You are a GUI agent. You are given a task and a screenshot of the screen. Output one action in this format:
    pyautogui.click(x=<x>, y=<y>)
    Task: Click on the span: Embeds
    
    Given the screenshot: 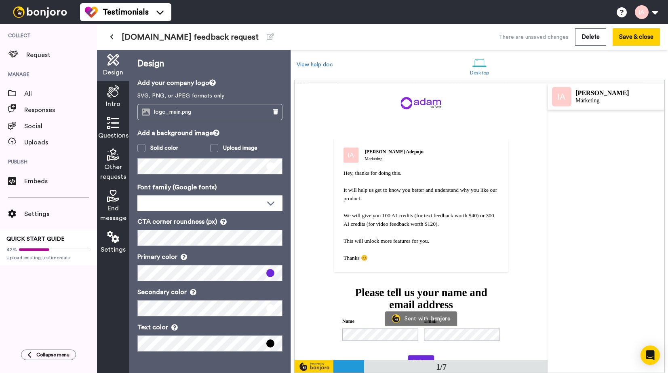 What is the action you would take?
    pyautogui.click(x=61, y=181)
    